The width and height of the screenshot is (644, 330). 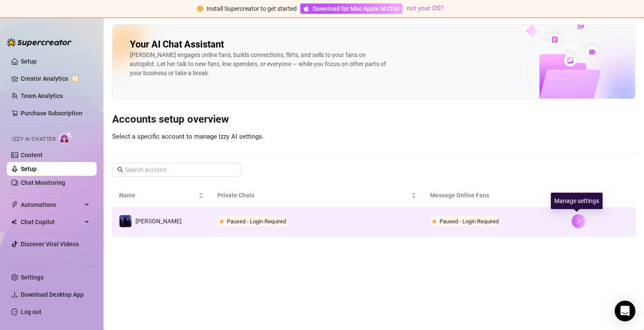 What do you see at coordinates (568, 54) in the screenshot?
I see `img: ai-chatter-content-library-cLFOSyPT.png` at bounding box center [568, 54].